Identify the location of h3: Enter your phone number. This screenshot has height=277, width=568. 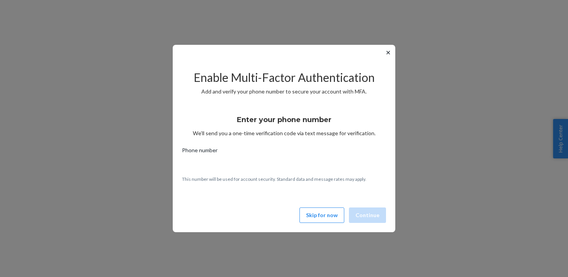
(284, 120).